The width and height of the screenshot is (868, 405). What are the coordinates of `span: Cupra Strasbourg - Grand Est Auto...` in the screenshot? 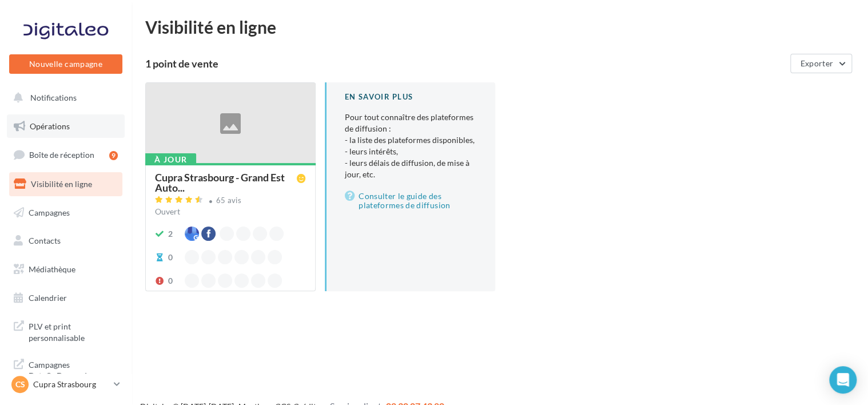 It's located at (226, 183).